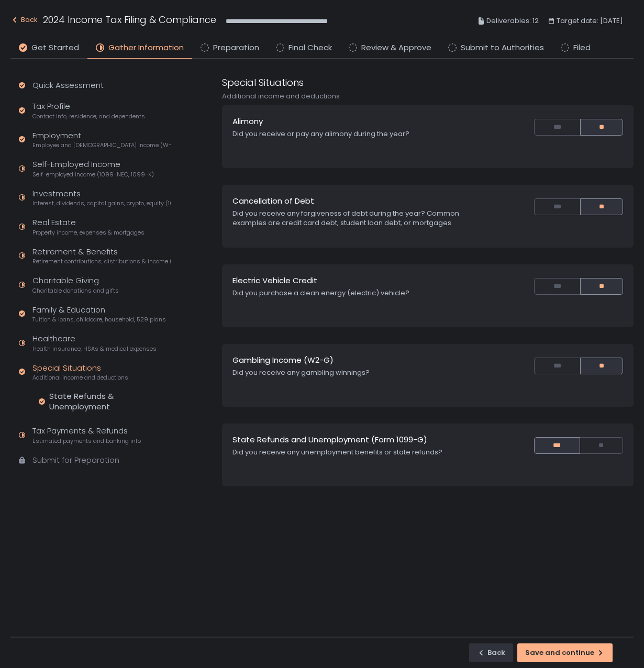 This screenshot has height=668, width=644. Describe the element at coordinates (329, 440) in the screenshot. I see `h1: State Refunds and Unemployment (Form 1099-G)` at that location.